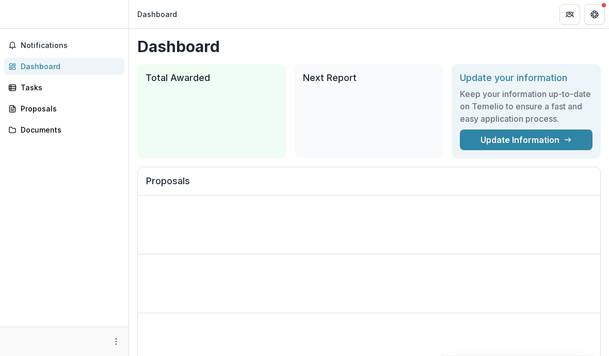 This screenshot has width=609, height=356. What do you see at coordinates (116, 341) in the screenshot?
I see `button: More` at bounding box center [116, 341].